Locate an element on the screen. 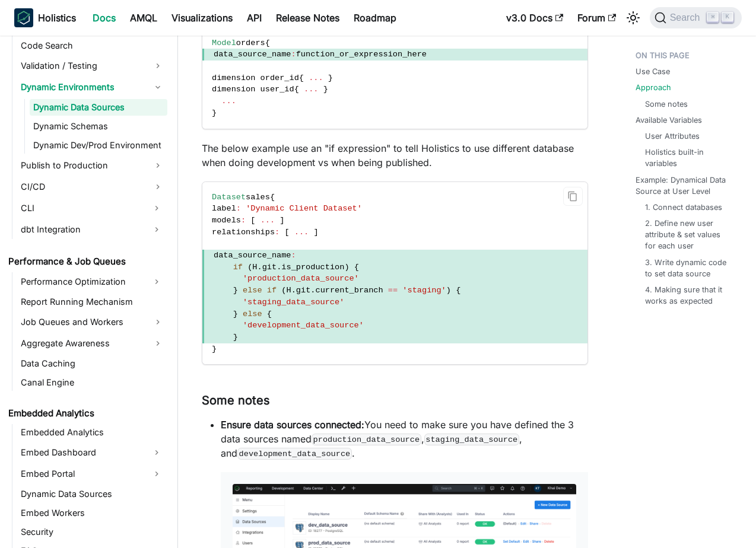 The image size is (756, 548). button: Search (Command+K) is located at coordinates (695, 18).